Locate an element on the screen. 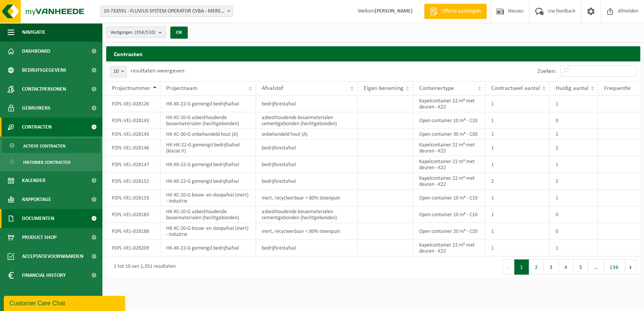 This screenshot has width=644, height=311. span: Financial History is located at coordinates (43, 275).